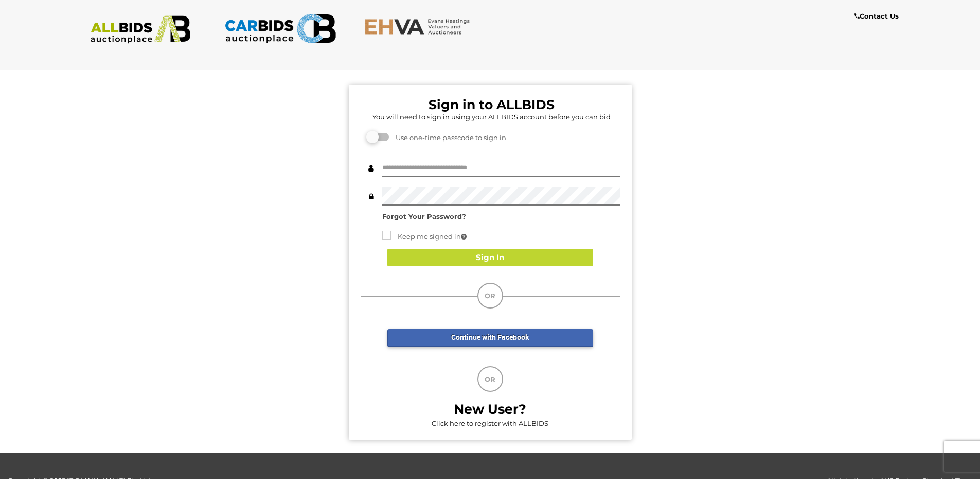 This screenshot has width=980, height=479. What do you see at coordinates (492, 105) in the screenshot?
I see `b: Sign in to ALLBIDS` at bounding box center [492, 105].